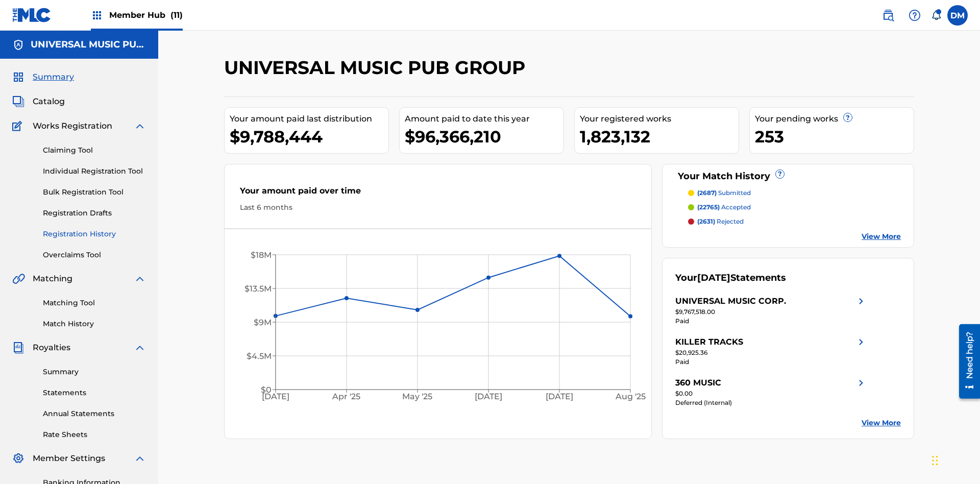 This screenshot has width=980, height=484. Describe the element at coordinates (788, 176) in the screenshot. I see `div: Your Match History` at that location.